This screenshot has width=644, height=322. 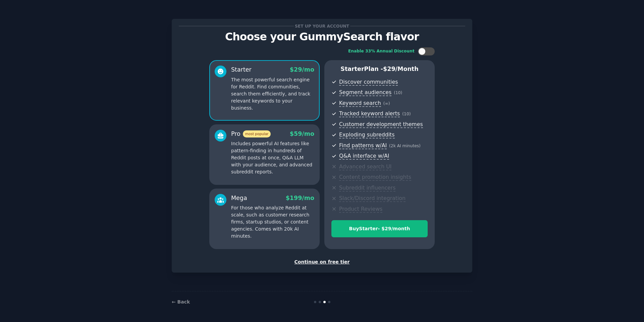 I want to click on span: Tracked keyword alerts, so click(x=370, y=113).